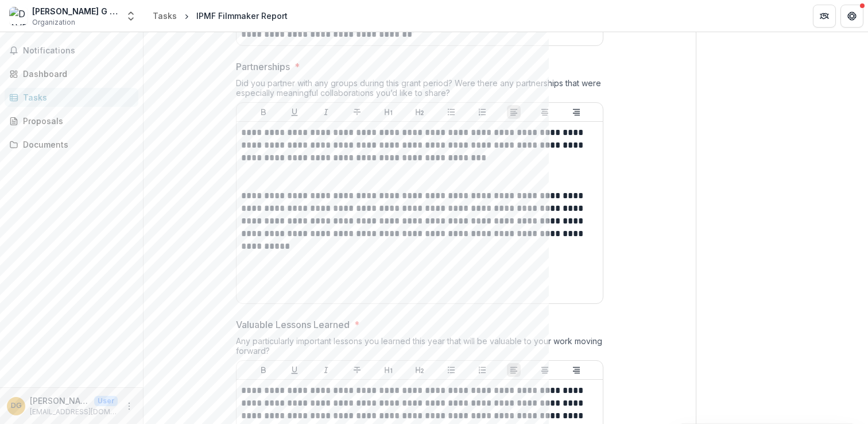 Image resolution: width=868 pixels, height=424 pixels. Describe the element at coordinates (420, 348) in the screenshot. I see `div: Any particularly important lessons you learned this year that will be valuable to your work movin...` at that location.